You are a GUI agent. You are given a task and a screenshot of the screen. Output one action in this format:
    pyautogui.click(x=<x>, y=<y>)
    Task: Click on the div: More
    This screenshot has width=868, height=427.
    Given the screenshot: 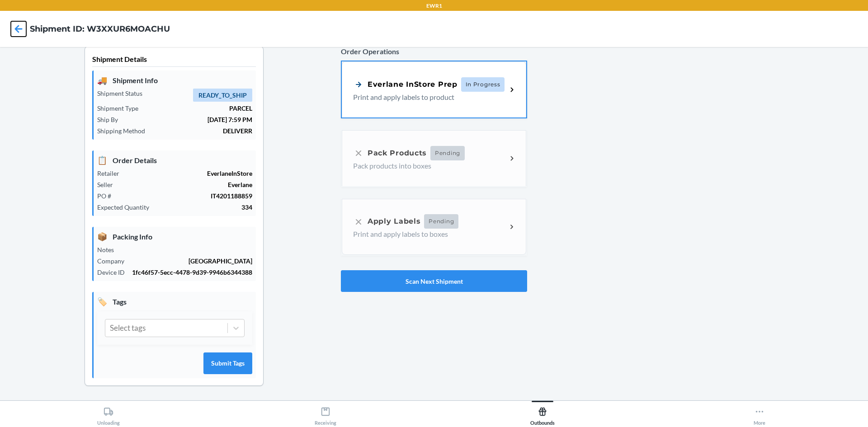 What is the action you would take?
    pyautogui.click(x=760, y=415)
    